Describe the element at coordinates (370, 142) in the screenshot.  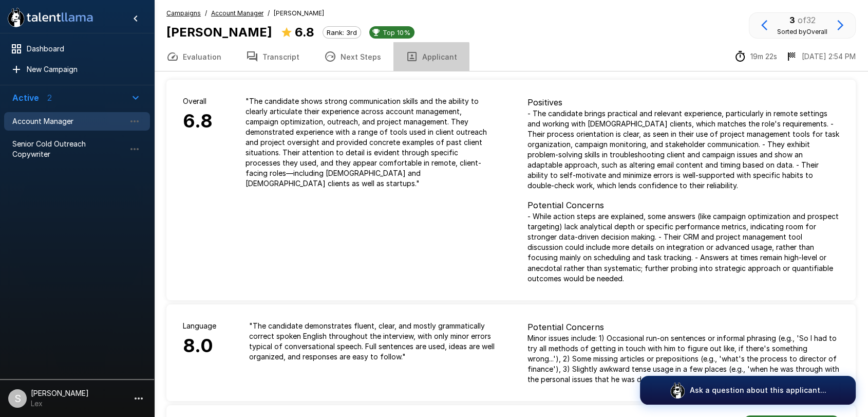
I see `p: " The candidate shows strong communication skills and the ability to clearly articulate their exp...` at that location.